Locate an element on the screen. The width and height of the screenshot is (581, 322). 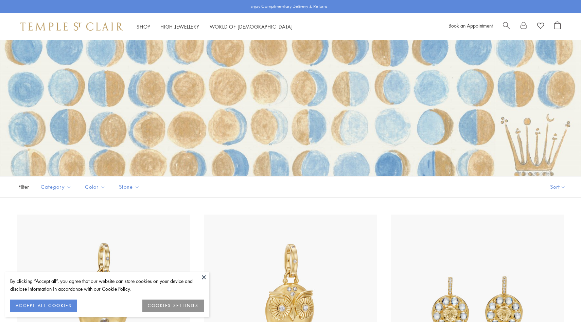
button: ACCEPT ALL COOKIES is located at coordinates (44, 306).